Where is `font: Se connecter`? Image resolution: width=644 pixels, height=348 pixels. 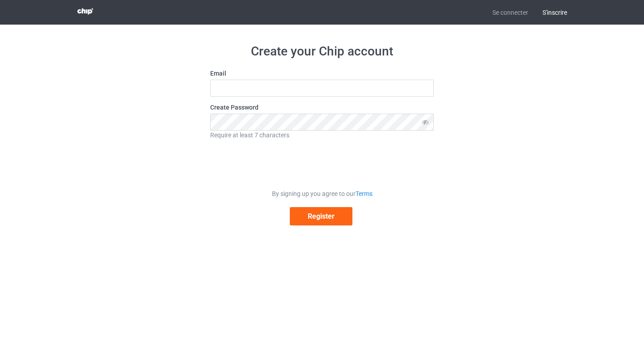 font: Se connecter is located at coordinates (510, 12).